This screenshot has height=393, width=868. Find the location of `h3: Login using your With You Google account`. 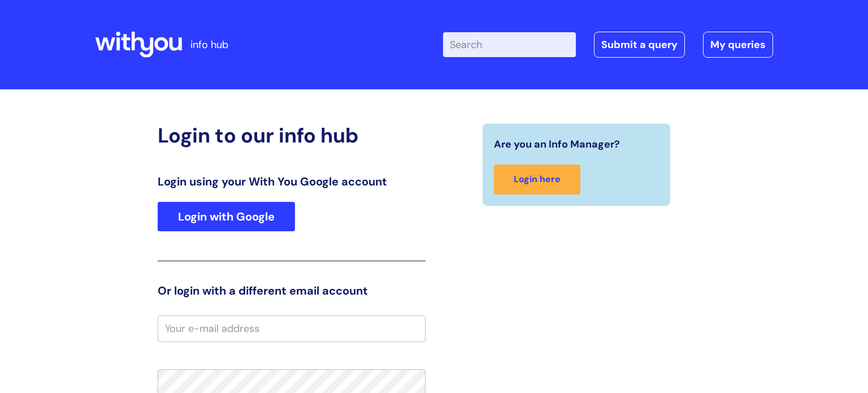

h3: Login using your With You Google account is located at coordinates (292, 181).